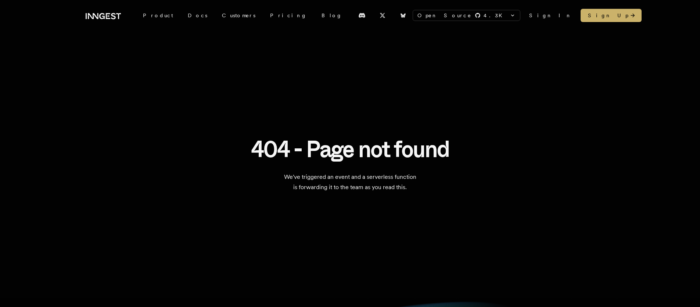 The width and height of the screenshot is (700, 307). What do you see at coordinates (611, 15) in the screenshot?
I see `a: Sign Up` at bounding box center [611, 15].